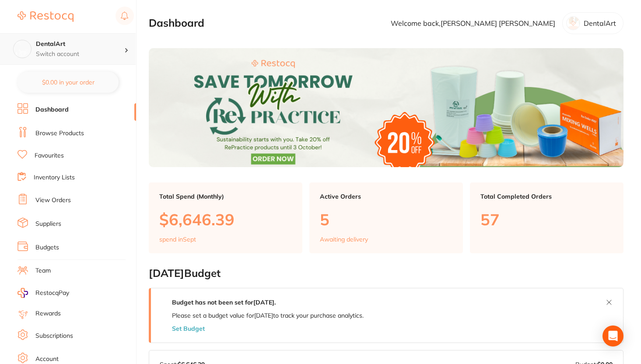 Image resolution: width=641 pixels, height=364 pixels. Describe the element at coordinates (68, 82) in the screenshot. I see `button: $0.00 in your order` at that location.